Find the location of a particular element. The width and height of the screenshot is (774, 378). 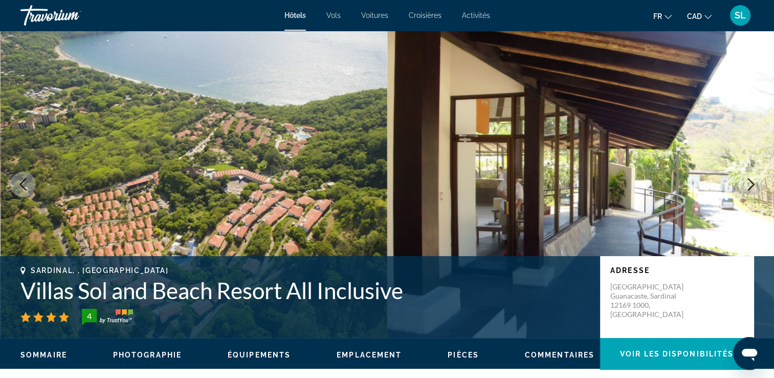

button: Change language is located at coordinates (663, 16).